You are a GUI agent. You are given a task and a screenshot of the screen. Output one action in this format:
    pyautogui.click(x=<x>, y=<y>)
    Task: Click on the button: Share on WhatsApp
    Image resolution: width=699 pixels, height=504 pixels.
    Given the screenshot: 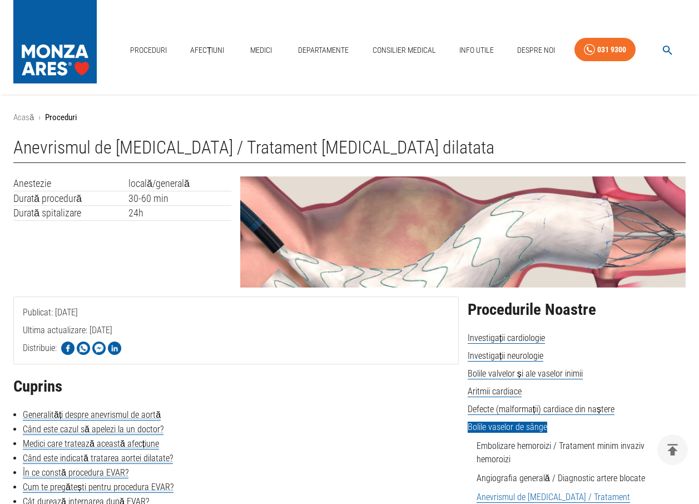 What is the action you would take?
    pyautogui.click(x=83, y=348)
    